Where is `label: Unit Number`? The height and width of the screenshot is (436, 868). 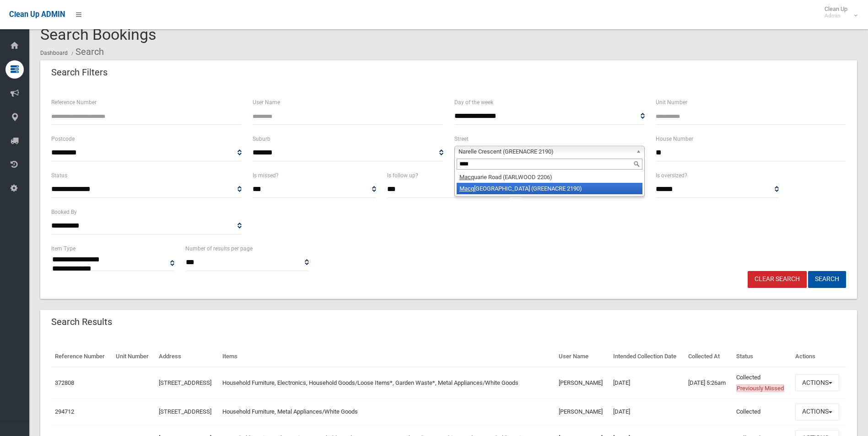
label: Unit Number is located at coordinates (671, 103).